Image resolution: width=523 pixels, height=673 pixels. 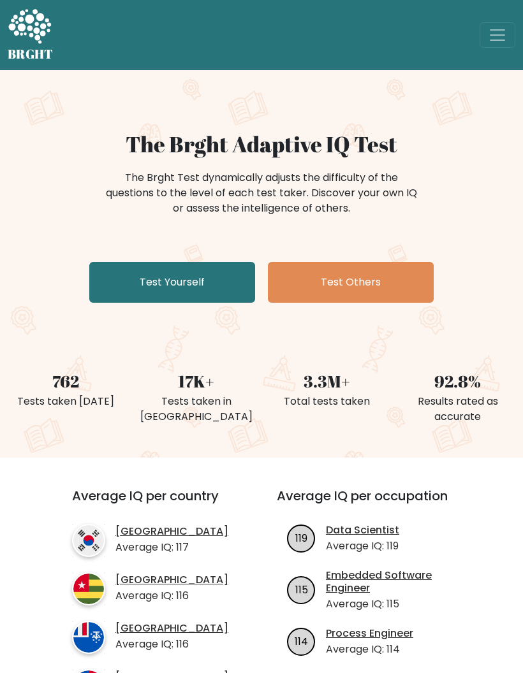 What do you see at coordinates (261, 144) in the screenshot?
I see `h1: The Brght Adaptive IQ Test` at bounding box center [261, 144].